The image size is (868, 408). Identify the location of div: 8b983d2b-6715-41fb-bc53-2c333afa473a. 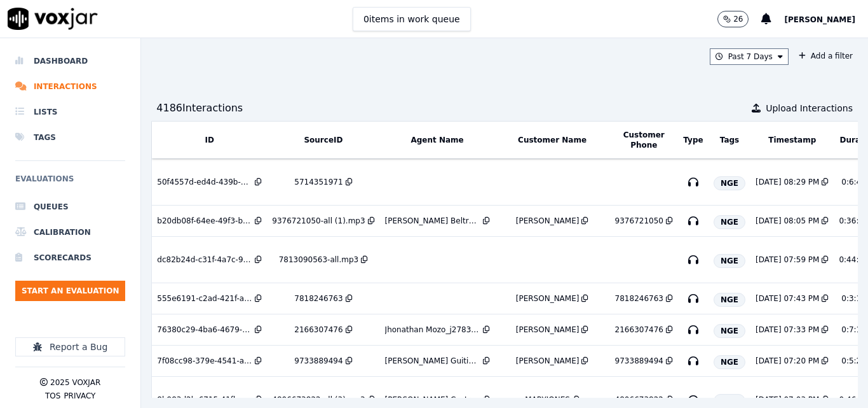
(204, 400).